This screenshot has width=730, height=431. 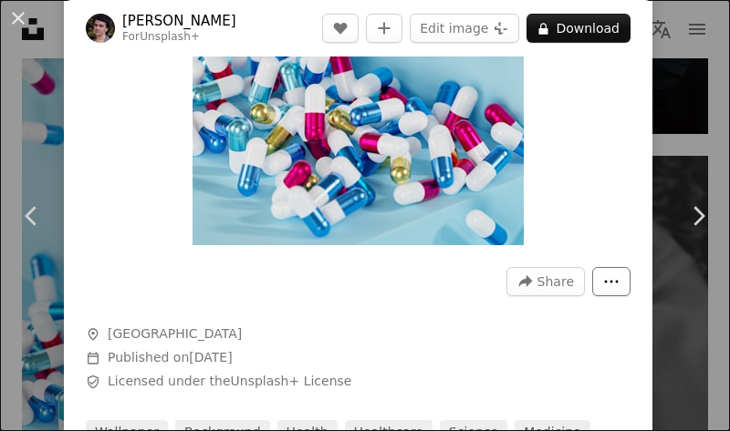 I want to click on span: Share, so click(x=555, y=282).